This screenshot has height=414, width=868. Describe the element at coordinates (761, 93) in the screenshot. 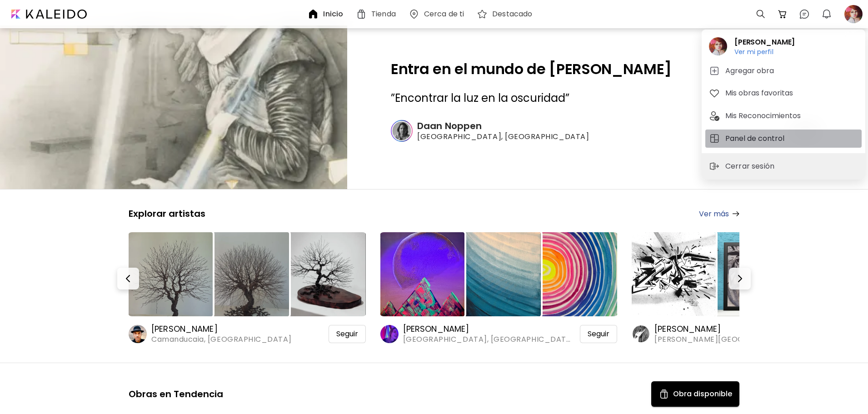

I see `h5: Mis obras favoritas` at that location.